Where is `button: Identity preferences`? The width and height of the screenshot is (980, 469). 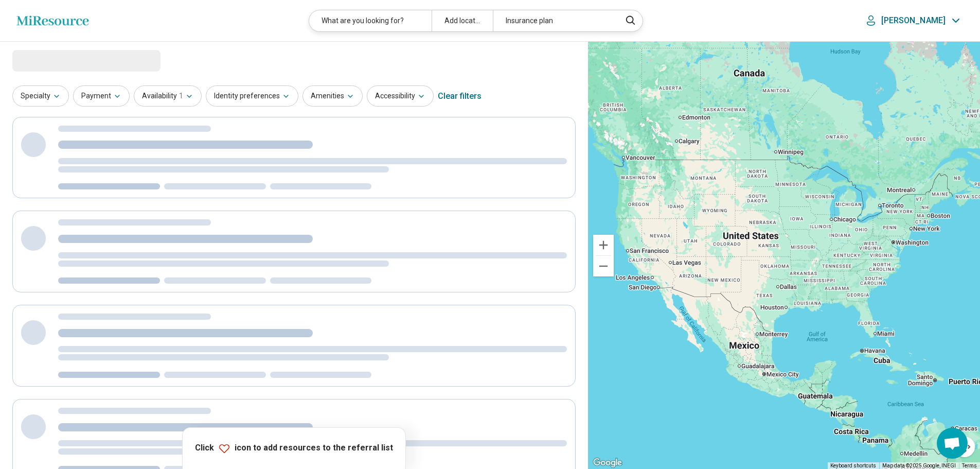 button: Identity preferences is located at coordinates (252, 96).